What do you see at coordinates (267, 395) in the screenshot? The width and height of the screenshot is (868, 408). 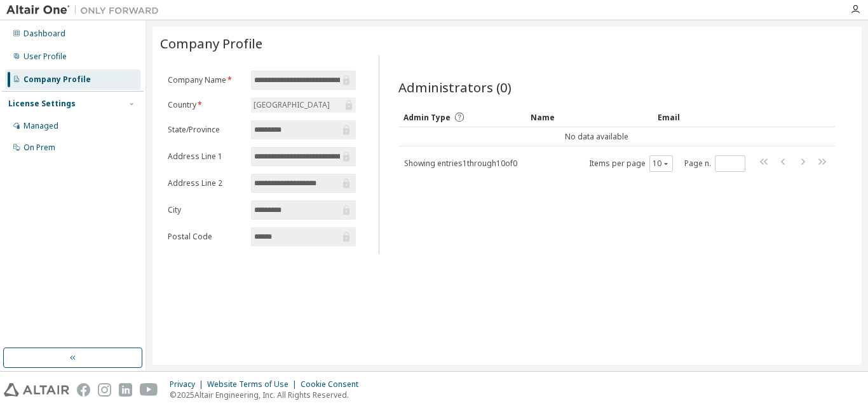 I see `p: © 2025 Altair Engineering, Inc. All Rights Reserved.` at bounding box center [267, 395].